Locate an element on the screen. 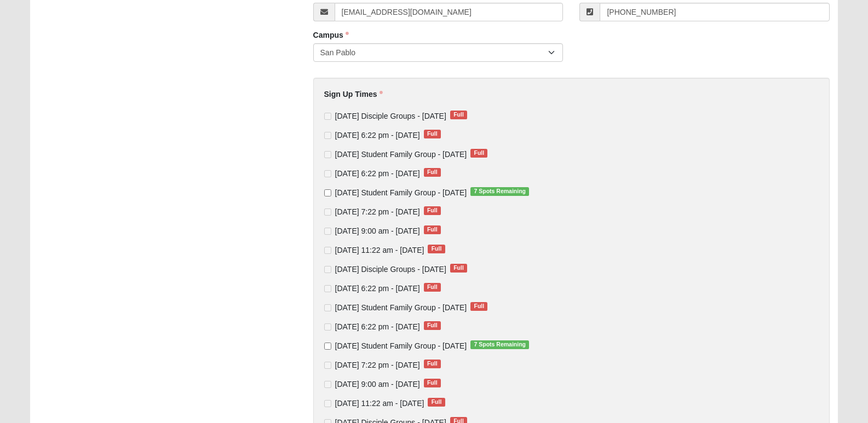  label: Campus is located at coordinates (331, 35).